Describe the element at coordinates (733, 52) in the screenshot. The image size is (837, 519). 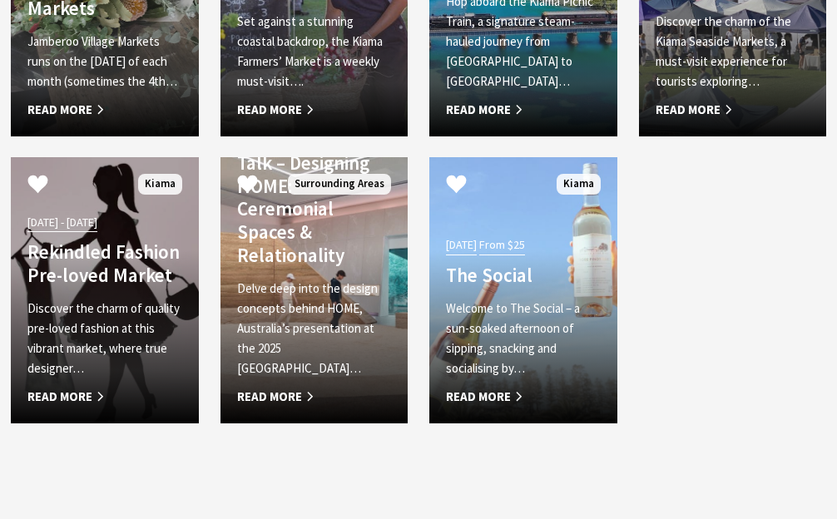
I see `p: Discover the charm of the Kiama Seaside Markets, a must-visit experience for tourists exploring…` at that location.